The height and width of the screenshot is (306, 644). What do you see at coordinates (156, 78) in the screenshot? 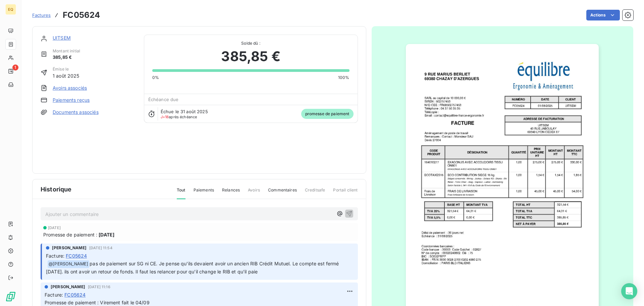
I see `span: 0%` at bounding box center [156, 78].